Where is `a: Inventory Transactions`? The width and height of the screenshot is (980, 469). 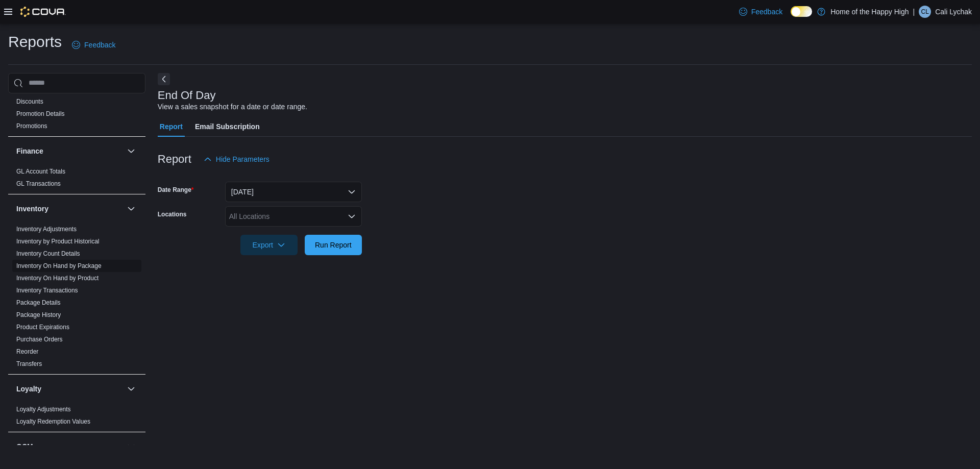
a: Inventory Transactions is located at coordinates (47, 290).